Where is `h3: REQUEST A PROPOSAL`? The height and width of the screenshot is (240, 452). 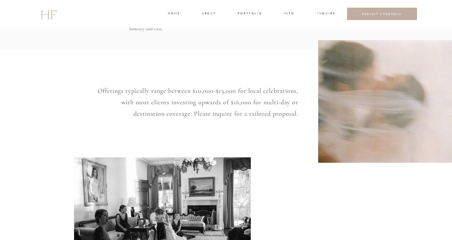 h3: REQUEST A PROPOSAL is located at coordinates (382, 14).